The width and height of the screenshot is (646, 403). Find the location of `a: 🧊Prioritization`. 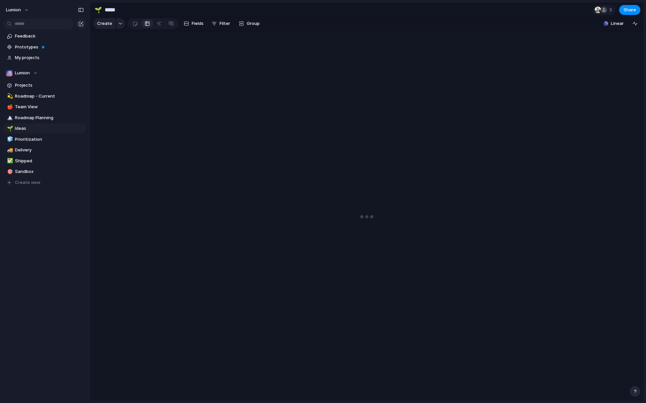

a: 🧊Prioritization is located at coordinates (45, 139).